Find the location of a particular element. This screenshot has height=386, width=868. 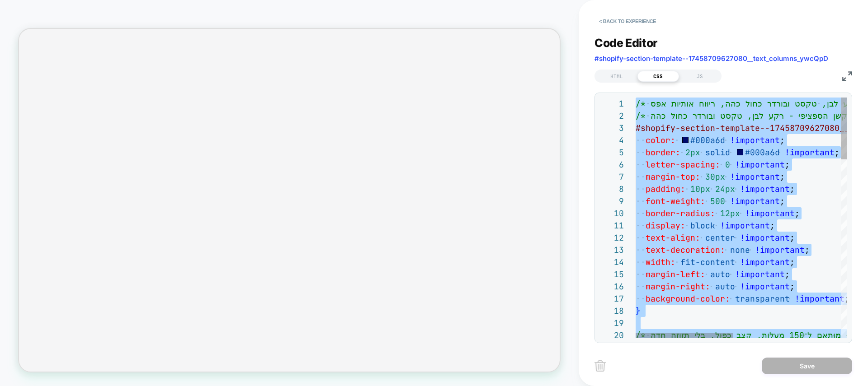

div: 6 is located at coordinates (611, 164).